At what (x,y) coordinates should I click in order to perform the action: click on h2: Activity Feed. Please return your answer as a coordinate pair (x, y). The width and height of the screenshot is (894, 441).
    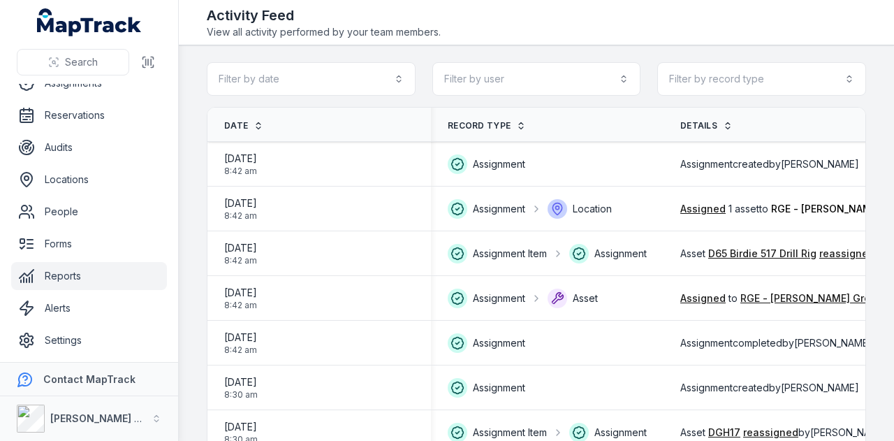
    Looking at the image, I should click on (323, 15).